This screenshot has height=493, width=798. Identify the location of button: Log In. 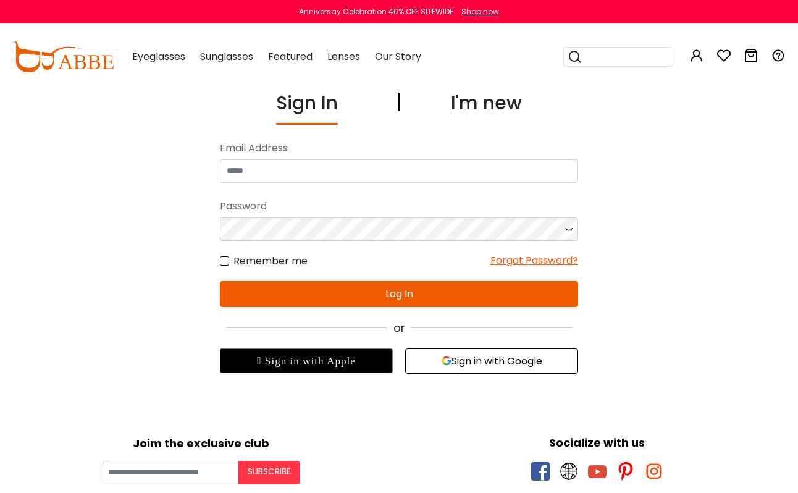
(399, 294).